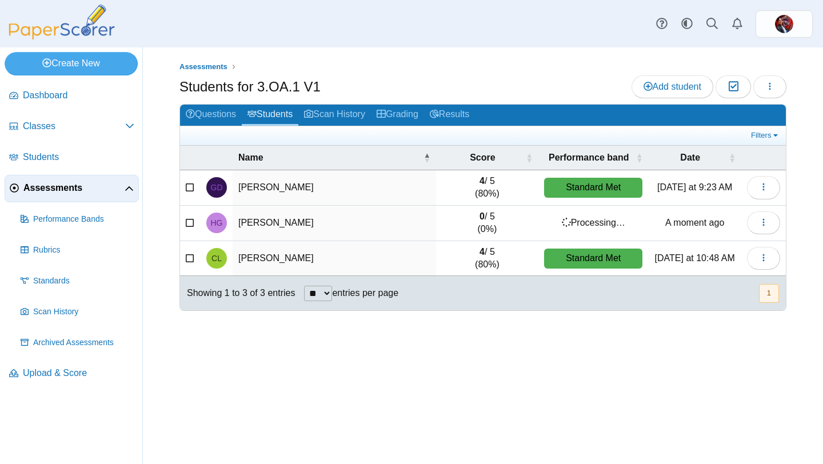  Describe the element at coordinates (784, 24) in the screenshot. I see `a: ps.yyrSfKExD6VWH9yo` at that location.